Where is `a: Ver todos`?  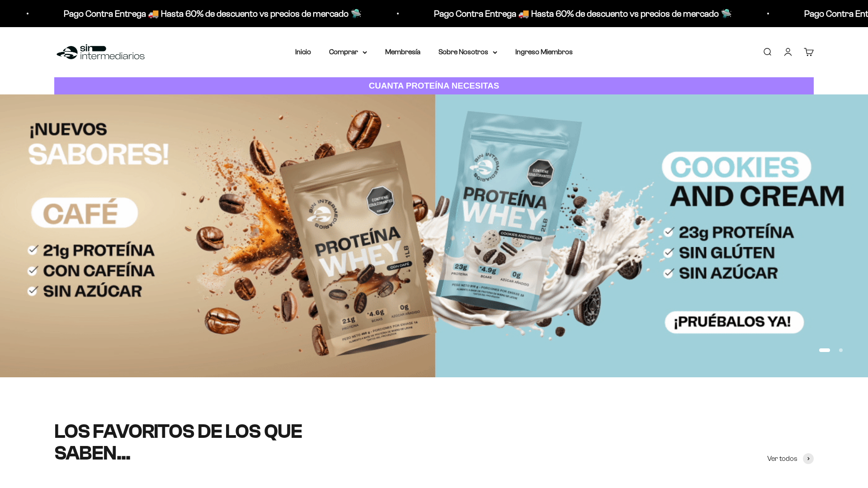 a: Ver todos is located at coordinates (790, 458).